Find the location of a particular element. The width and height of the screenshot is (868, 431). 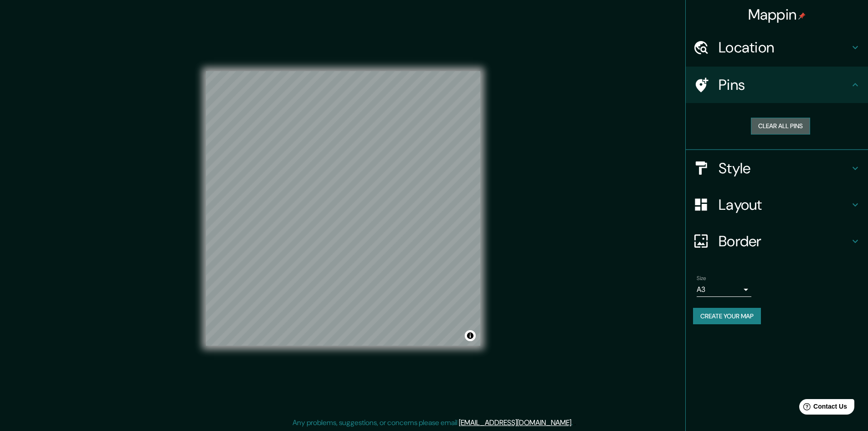

h4: Pins is located at coordinates (784, 85).